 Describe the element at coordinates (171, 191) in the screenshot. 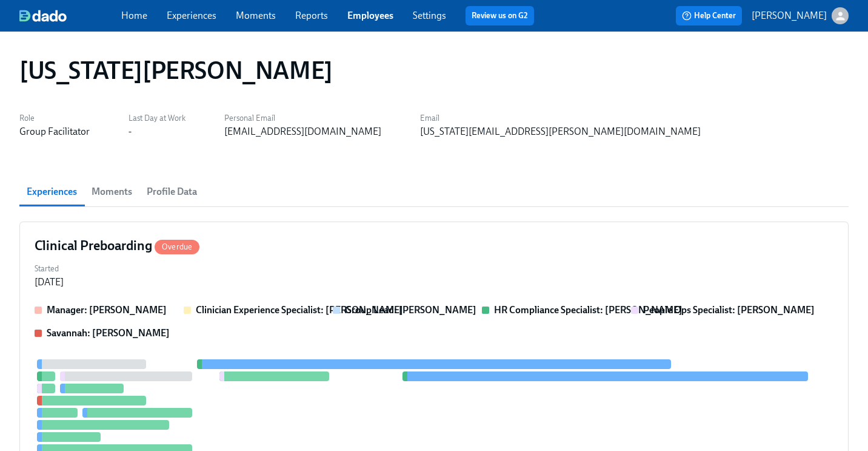

I see `span: Profile Data` at that location.